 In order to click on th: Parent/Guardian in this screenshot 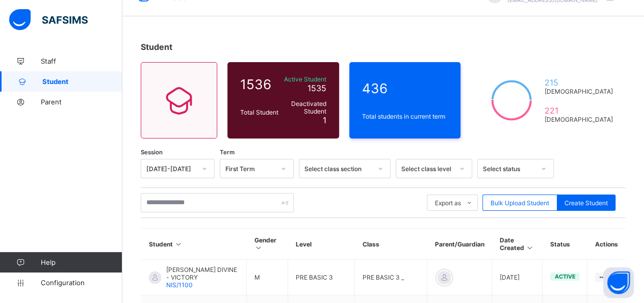, I will do `click(459, 244)`.